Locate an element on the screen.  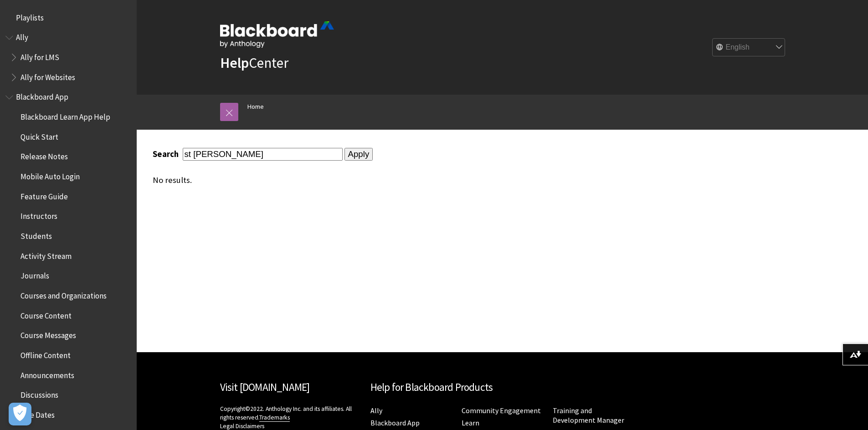
a: Home is located at coordinates (256, 106).